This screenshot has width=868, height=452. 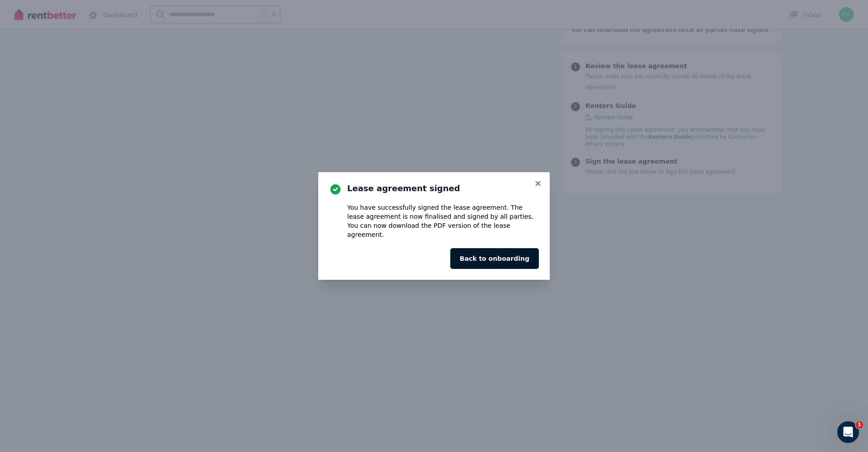 What do you see at coordinates (443, 221) in the screenshot?
I see `div: You have successfully signed the lease agreement. The lease agreement is now . You can now downlo...` at bounding box center [443, 221].